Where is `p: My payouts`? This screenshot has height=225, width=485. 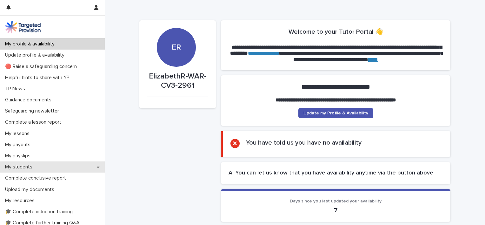
p: My payouts is located at coordinates (19, 144).